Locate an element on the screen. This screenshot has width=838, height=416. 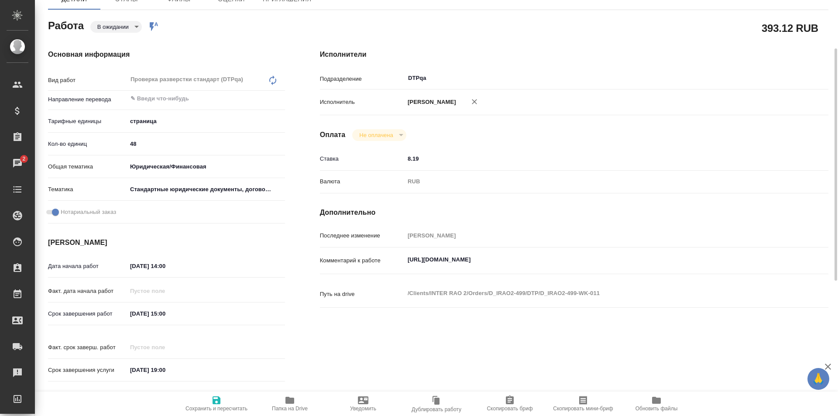
button: Папка на Drive is located at coordinates (290, 404).